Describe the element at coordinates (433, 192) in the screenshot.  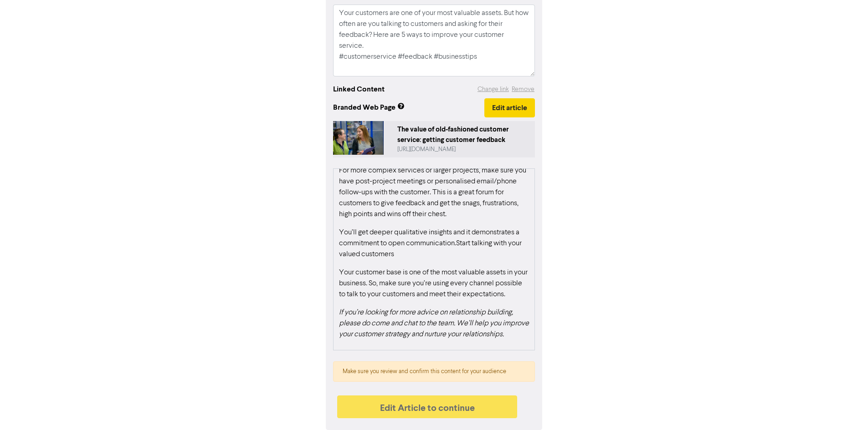
I see `p: For more complex services or larger projects, make sure you have post-project meetings or persona...` at that location.